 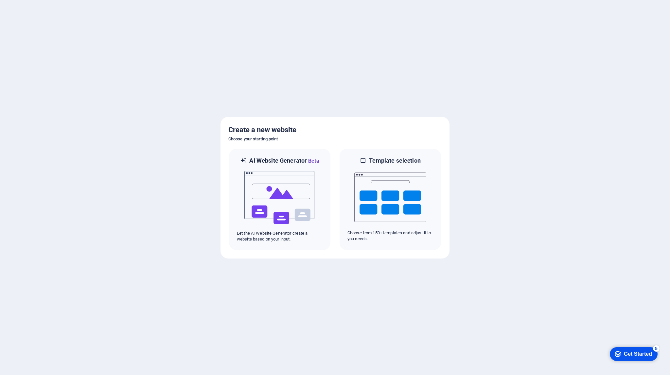 What do you see at coordinates (280, 198) in the screenshot?
I see `img: ai` at bounding box center [280, 198].